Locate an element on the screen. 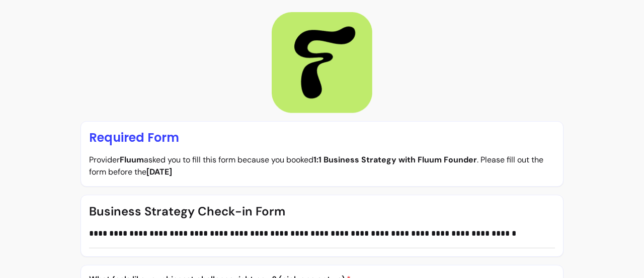 The height and width of the screenshot is (278, 644). b: Fluum is located at coordinates (132, 159).